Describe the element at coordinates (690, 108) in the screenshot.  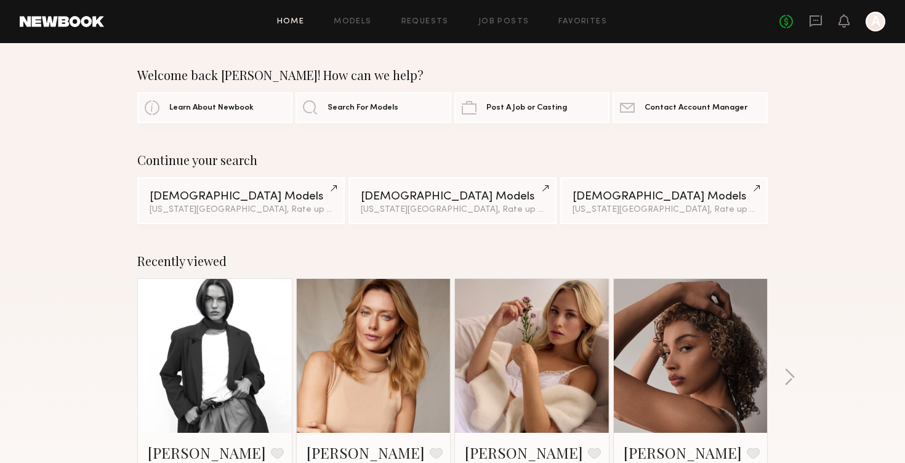
I see `a: Contact Account Manager` at that location.